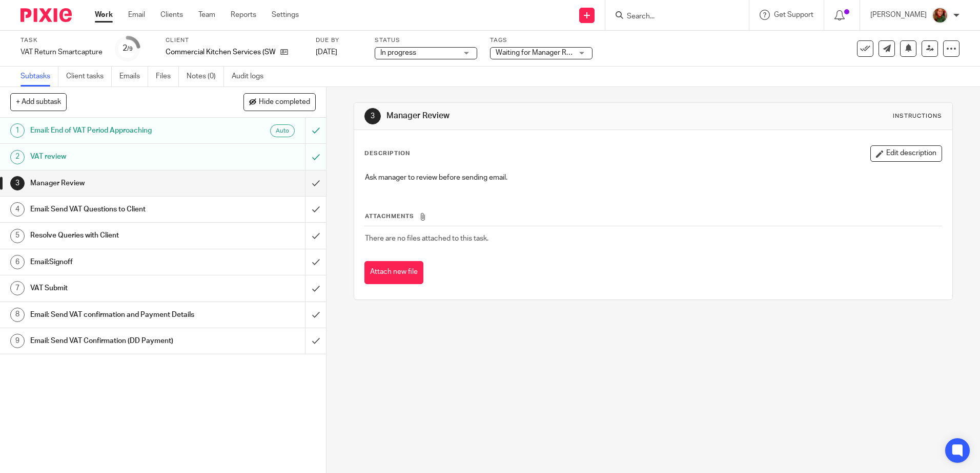 The image size is (980, 473). What do you see at coordinates (118, 210) in the screenshot?
I see `h1: Email: Send VAT Questions to Client` at bounding box center [118, 210].